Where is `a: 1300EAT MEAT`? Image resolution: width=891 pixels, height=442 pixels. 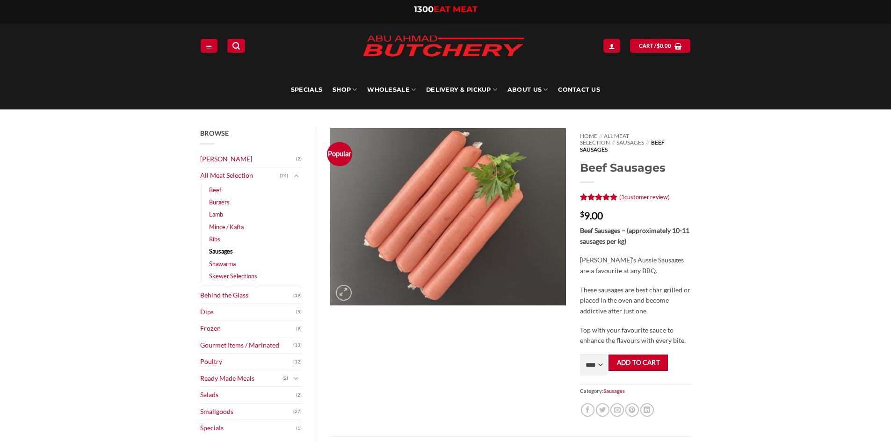 a: 1300EAT MEAT is located at coordinates (446, 9).